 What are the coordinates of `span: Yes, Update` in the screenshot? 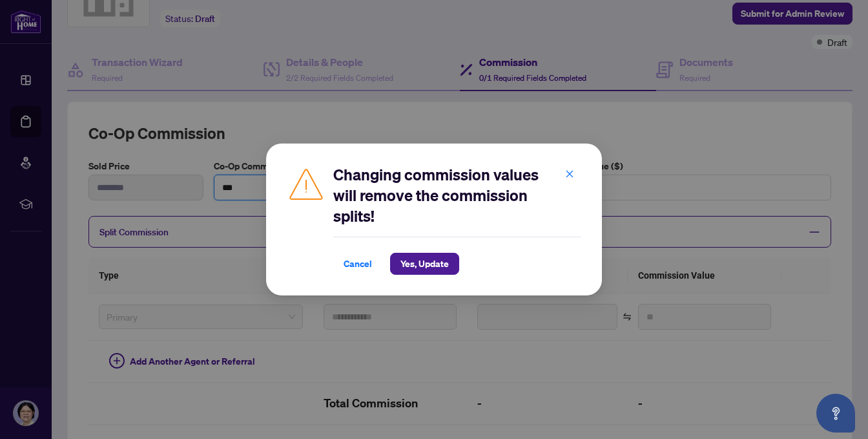 It's located at (425, 264).